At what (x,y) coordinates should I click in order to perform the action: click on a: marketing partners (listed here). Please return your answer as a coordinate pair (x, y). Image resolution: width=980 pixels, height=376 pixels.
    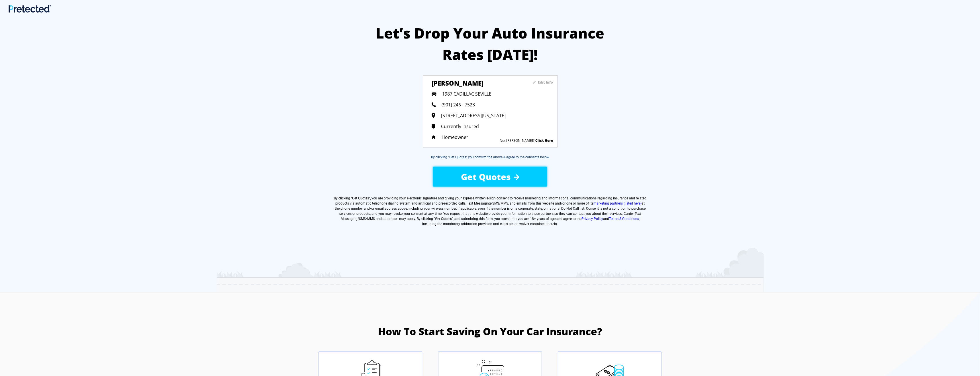
    Looking at the image, I should click on (618, 203).